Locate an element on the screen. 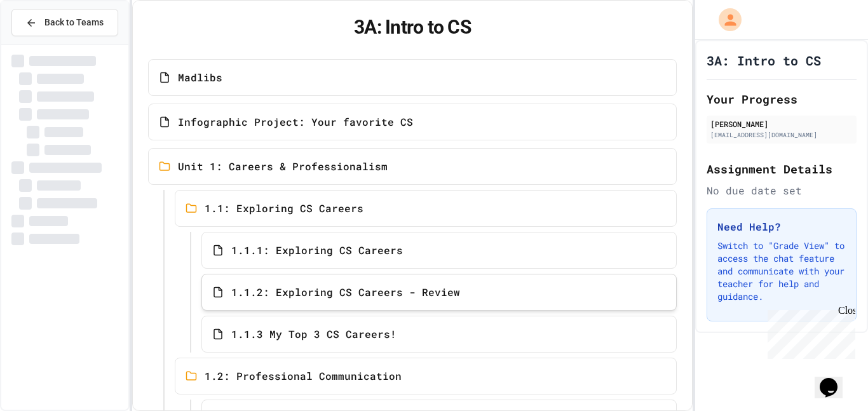 This screenshot has width=868, height=411. button: Back to Teams is located at coordinates (65, 22).